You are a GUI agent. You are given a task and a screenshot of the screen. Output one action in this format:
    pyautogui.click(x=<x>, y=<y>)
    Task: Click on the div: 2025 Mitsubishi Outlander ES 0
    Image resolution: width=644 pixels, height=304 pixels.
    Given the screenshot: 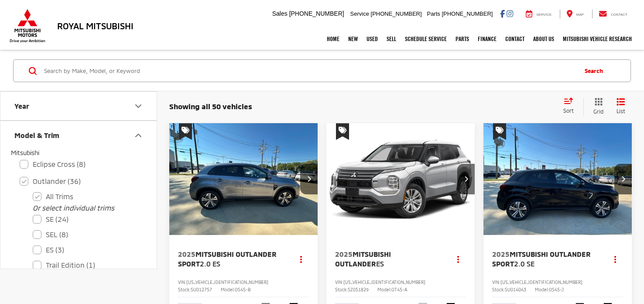 What is the action you would take?
    pyautogui.click(x=401, y=179)
    